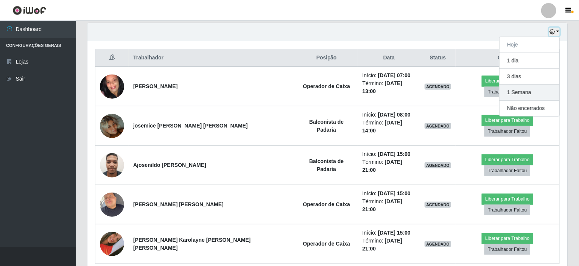 Image resolution: width=579 pixels, height=266 pixels. What do you see at coordinates (529, 108) in the screenshot?
I see `button: Não encerrados` at bounding box center [529, 108].